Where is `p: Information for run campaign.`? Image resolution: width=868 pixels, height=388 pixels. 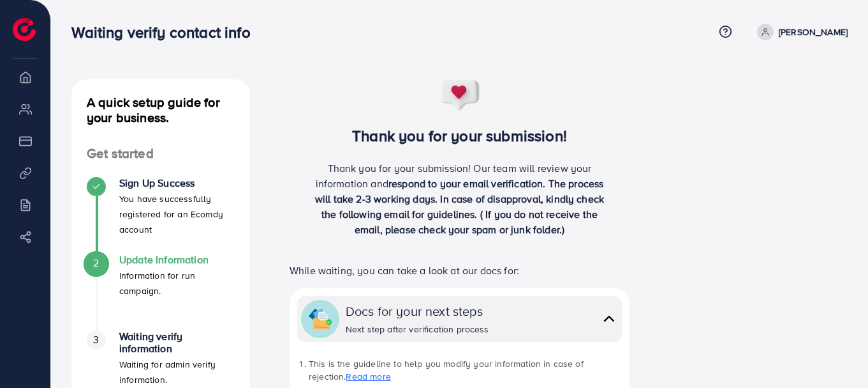 p: Information for run campaign. is located at coordinates (177, 283).